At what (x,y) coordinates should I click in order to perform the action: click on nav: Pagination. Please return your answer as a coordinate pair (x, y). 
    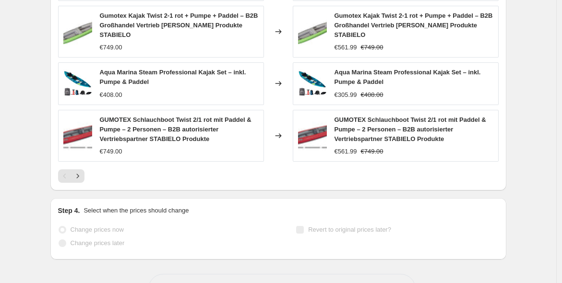
    Looking at the image, I should click on (71, 176).